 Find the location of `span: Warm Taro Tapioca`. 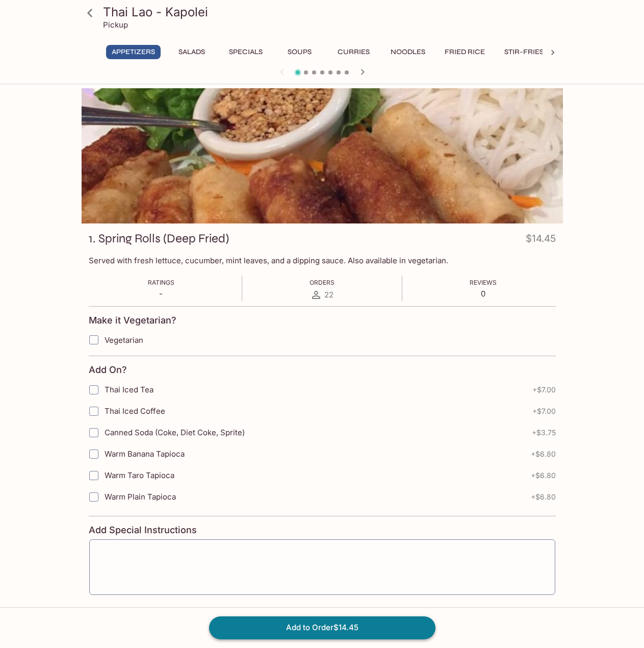

span: Warm Taro Tapioca is located at coordinates (139, 475).